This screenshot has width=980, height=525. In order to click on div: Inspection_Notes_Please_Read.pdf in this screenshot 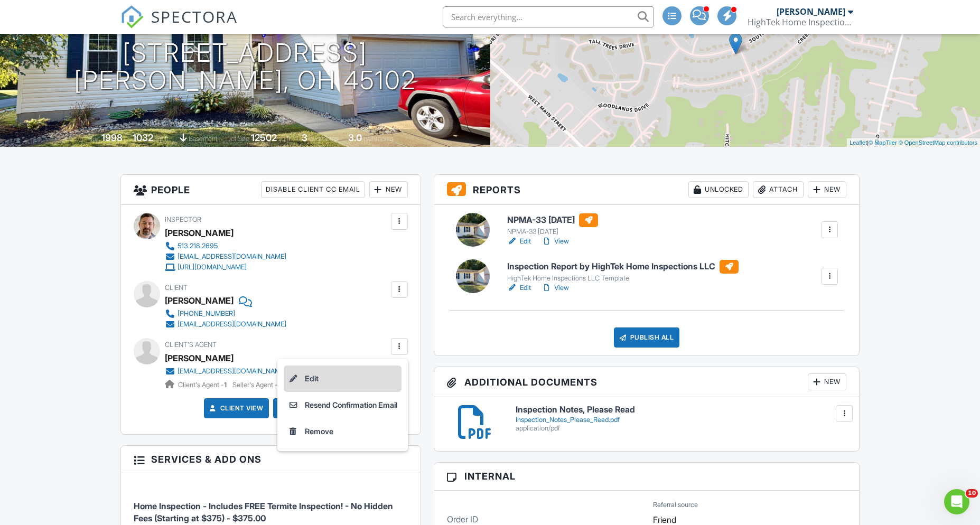, I will do `click(681, 420)`.